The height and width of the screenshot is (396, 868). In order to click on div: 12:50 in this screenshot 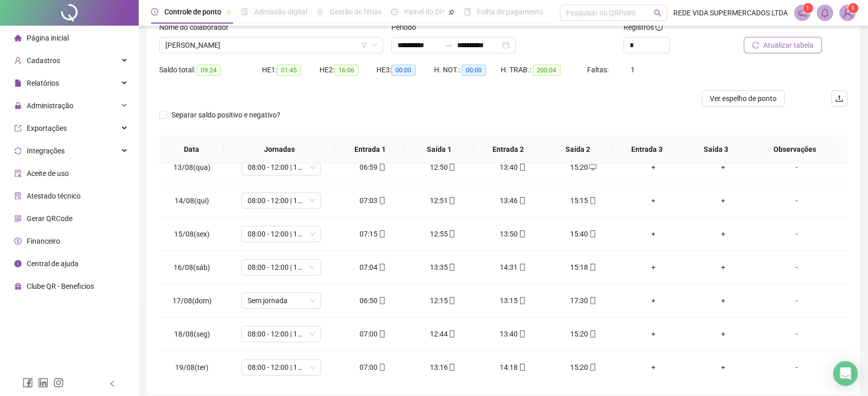, I will do `click(443, 167)`.